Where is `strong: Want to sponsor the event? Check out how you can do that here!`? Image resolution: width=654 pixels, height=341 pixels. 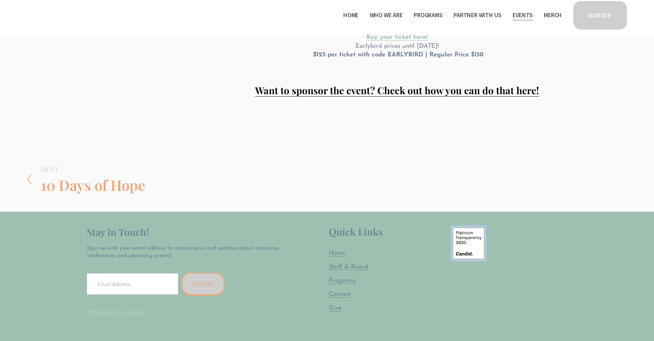 strong: Want to sponsor the event? Check out how you can do that here! is located at coordinates (397, 90).